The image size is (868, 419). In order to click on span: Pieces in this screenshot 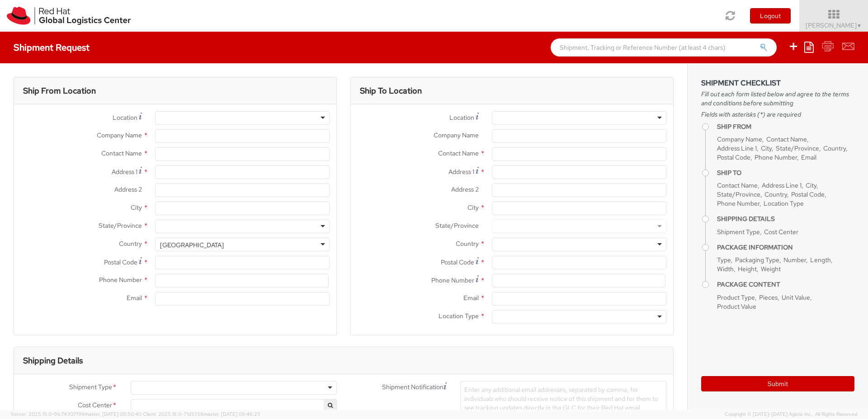, I will do `click(768, 297)`.